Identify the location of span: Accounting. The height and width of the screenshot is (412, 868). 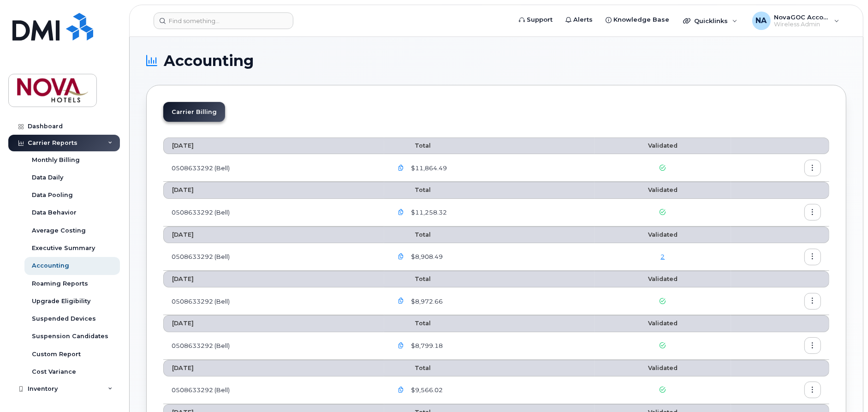
(209, 61).